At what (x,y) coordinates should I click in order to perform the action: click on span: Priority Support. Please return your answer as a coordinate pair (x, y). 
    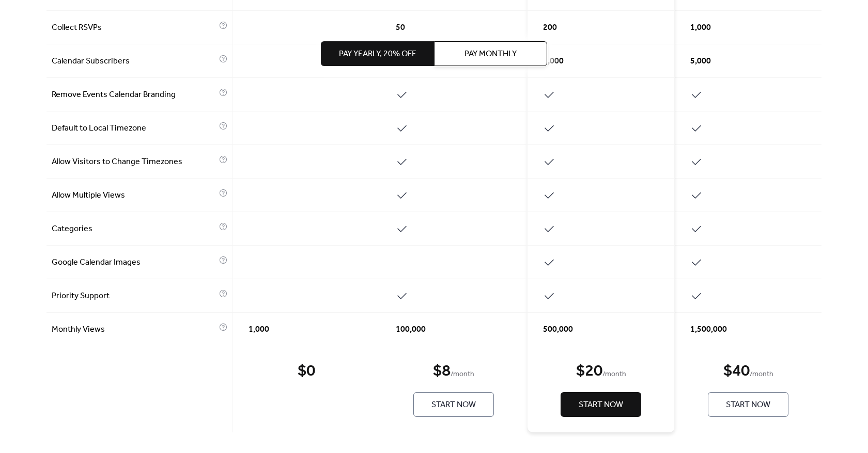
    Looking at the image, I should click on (133, 296).